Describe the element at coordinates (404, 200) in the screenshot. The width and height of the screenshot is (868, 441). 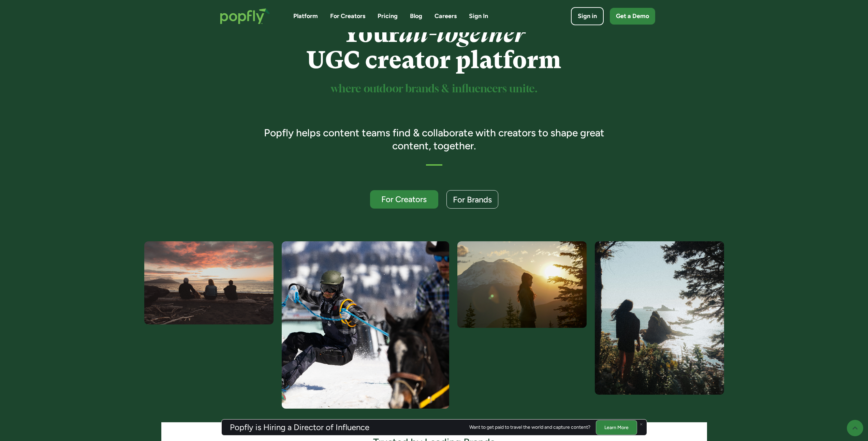
I see `div: For Creators` at that location.